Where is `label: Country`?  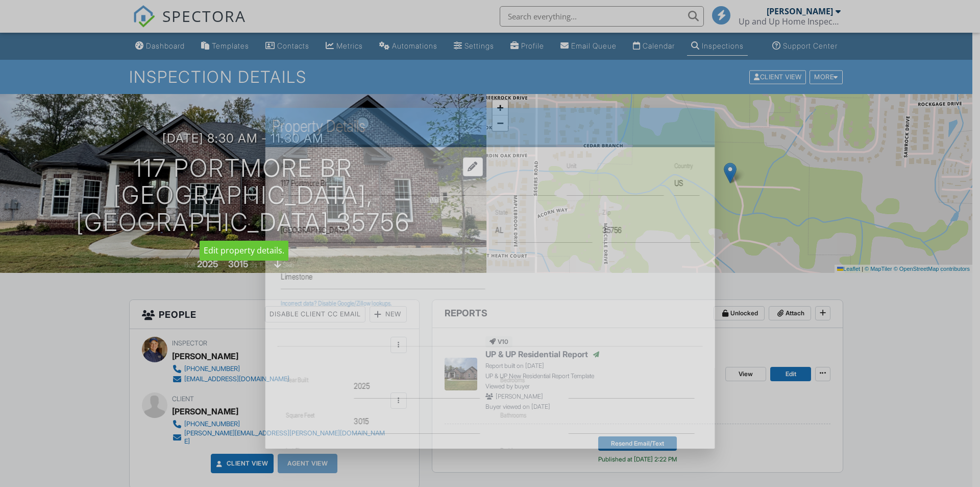 label: Country is located at coordinates (683, 166).